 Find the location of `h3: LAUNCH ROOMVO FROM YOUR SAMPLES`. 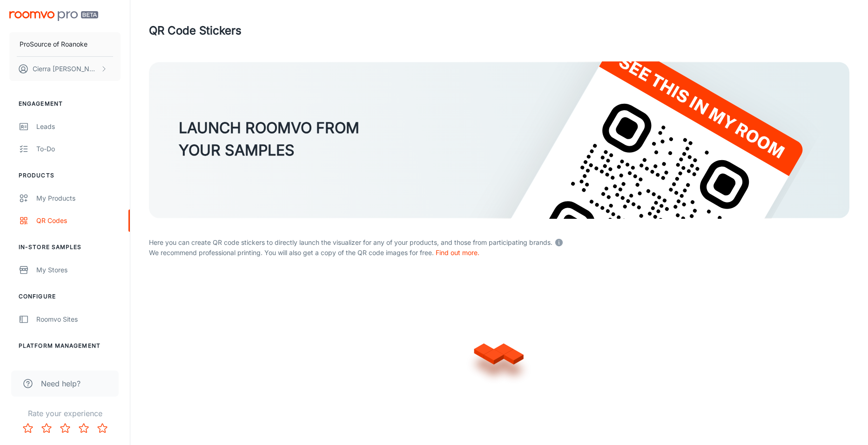

h3: LAUNCH ROOMVO FROM YOUR SAMPLES is located at coordinates (269, 139).